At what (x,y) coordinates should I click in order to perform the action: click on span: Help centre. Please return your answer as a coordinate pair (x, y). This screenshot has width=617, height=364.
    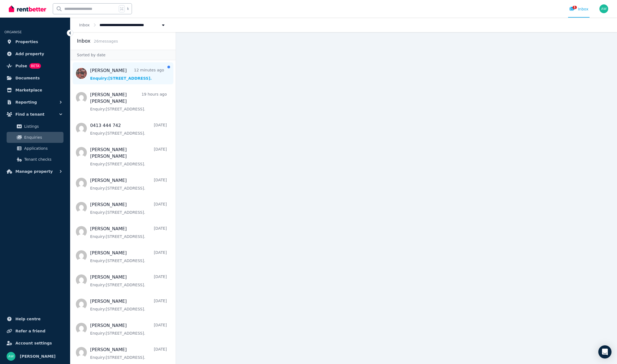
    Looking at the image, I should click on (28, 319).